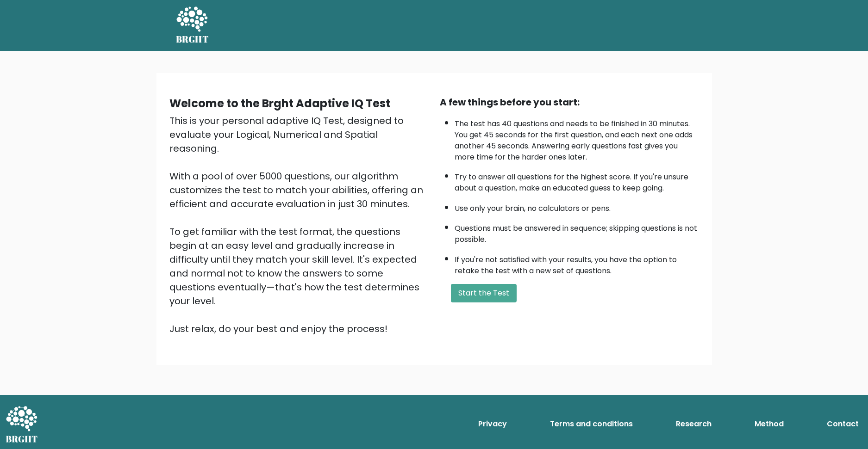  I want to click on li: Use only your brain, no calculators or pens., so click(577, 206).